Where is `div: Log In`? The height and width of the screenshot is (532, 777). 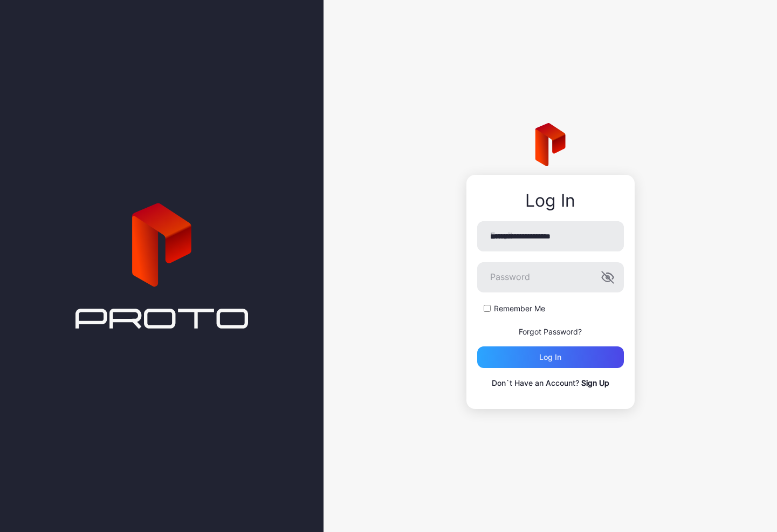 div: Log In is located at coordinates (551, 201).